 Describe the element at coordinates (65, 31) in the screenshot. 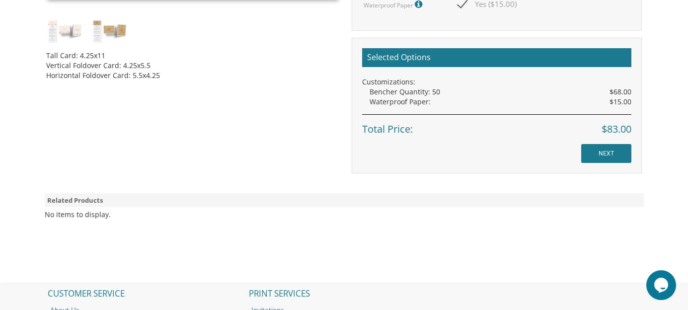

I see `img: dc_style22.jpg` at that location.